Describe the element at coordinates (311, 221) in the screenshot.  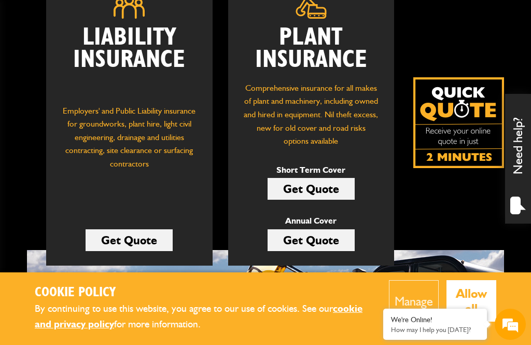
I see `p: Annual Cover` at that location.